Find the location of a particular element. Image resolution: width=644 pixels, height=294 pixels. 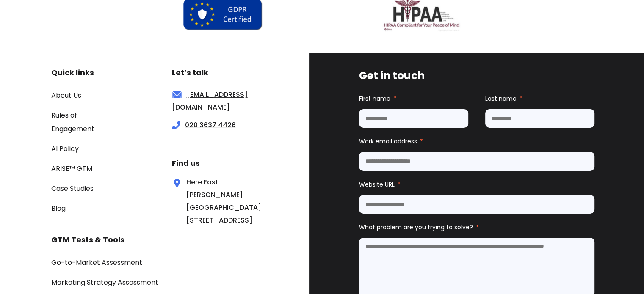

h3: GTM Tests & Tools is located at coordinates (160, 240).